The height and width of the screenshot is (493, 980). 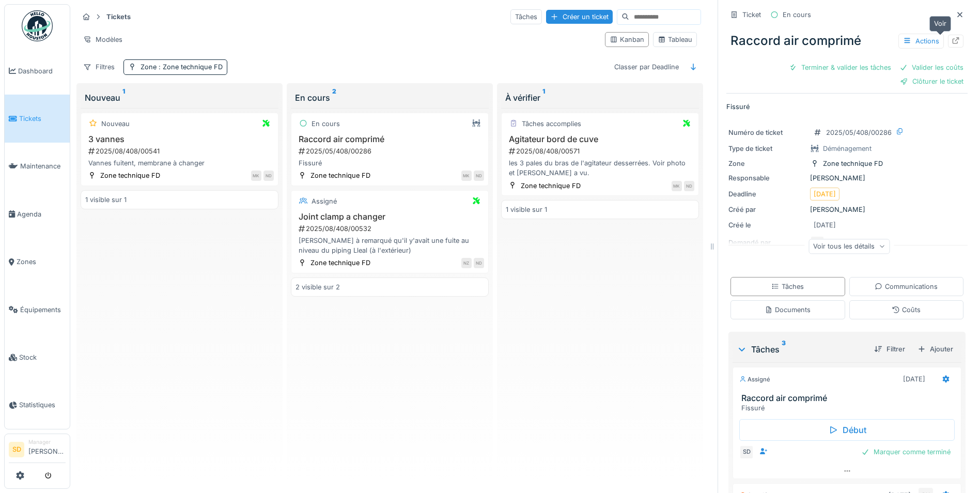 What do you see at coordinates (42, 70) in the screenshot?
I see `span: Dashboard` at bounding box center [42, 70].